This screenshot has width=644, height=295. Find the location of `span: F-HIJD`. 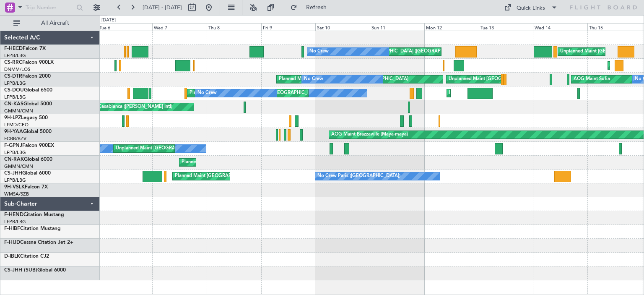

span: F-HIJD is located at coordinates (12, 243).